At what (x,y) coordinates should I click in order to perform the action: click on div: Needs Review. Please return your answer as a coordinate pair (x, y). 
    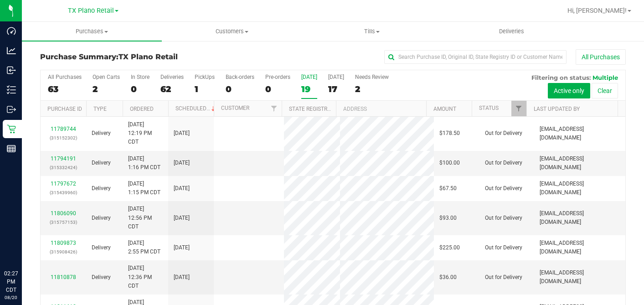
    Looking at the image, I should click on (372, 77).